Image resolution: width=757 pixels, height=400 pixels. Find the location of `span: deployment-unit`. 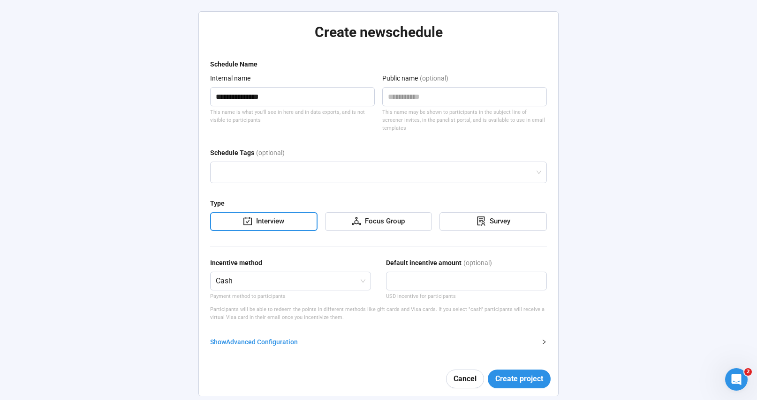

span: deployment-unit is located at coordinates (356, 221).